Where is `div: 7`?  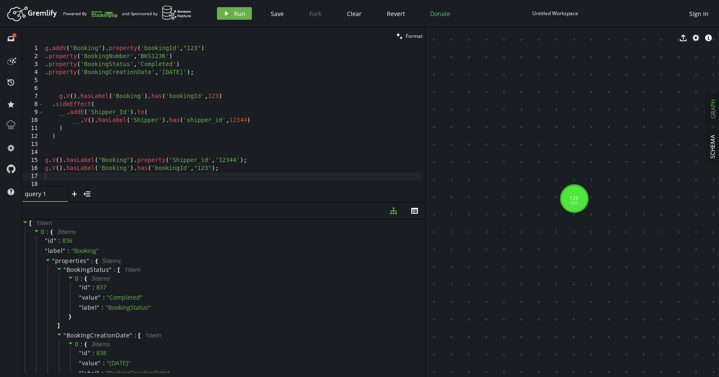
div: 7 is located at coordinates (33, 96).